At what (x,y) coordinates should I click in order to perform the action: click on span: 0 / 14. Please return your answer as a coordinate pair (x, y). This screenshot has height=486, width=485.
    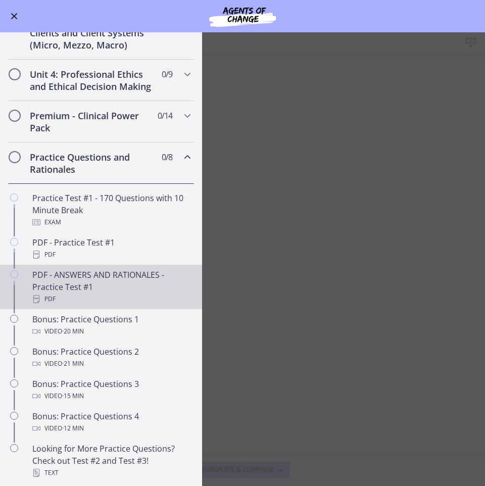
    Looking at the image, I should click on (165, 116).